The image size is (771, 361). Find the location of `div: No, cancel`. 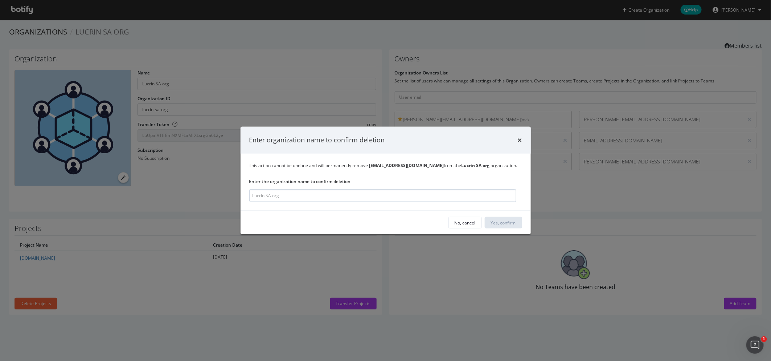

div: No, cancel is located at coordinates (465, 222).